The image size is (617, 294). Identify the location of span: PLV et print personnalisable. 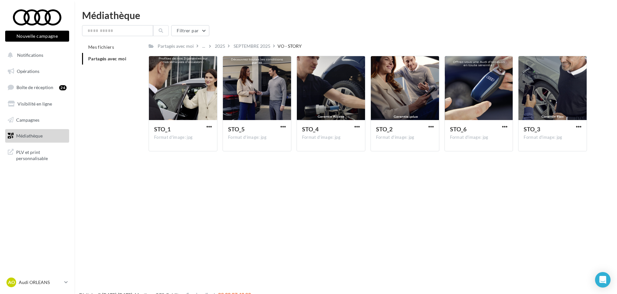
(41, 155).